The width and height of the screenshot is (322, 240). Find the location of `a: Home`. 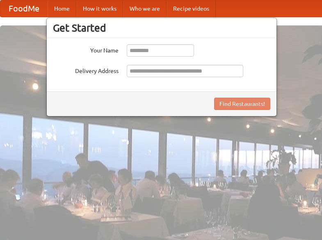

a: Home is located at coordinates (62, 9).